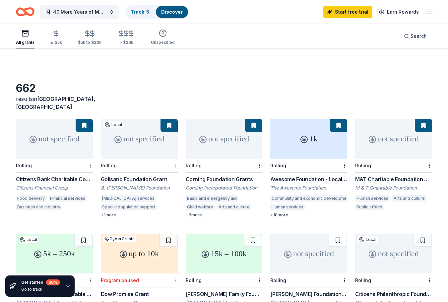 This screenshot has width=448, height=302. Describe the element at coordinates (309, 188) in the screenshot. I see `div: The Awesome Foundation` at that location.